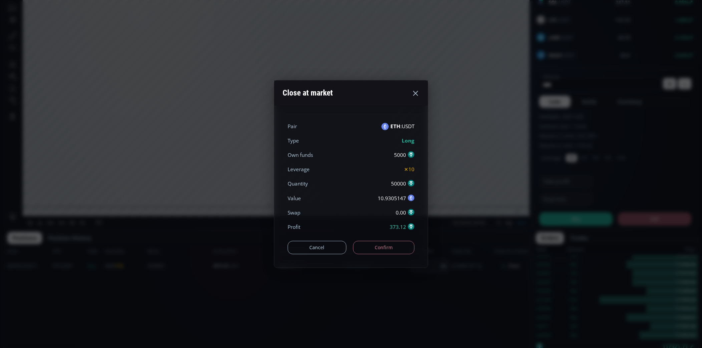 Image resolution: width=702 pixels, height=348 pixels. What do you see at coordinates (495, 295) in the screenshot?
I see `div: Toggle Percentage` at bounding box center [495, 295].